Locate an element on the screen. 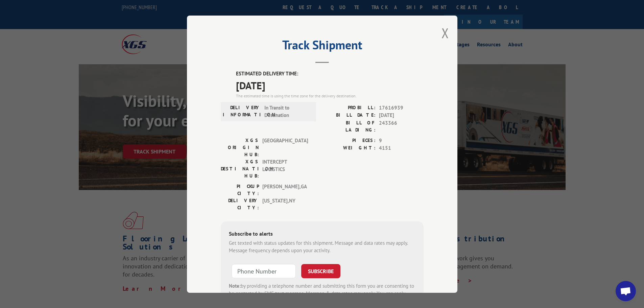 This screenshot has height=308, width=644. button: SUBSCRIBE is located at coordinates (321, 271).